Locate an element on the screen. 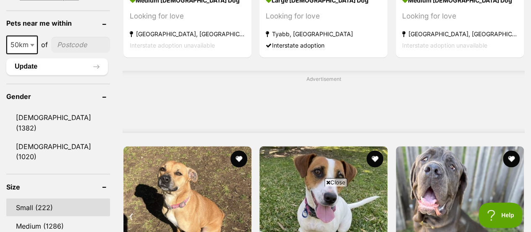 The height and width of the screenshot is (232, 531). input: postcode is located at coordinates (81, 45).